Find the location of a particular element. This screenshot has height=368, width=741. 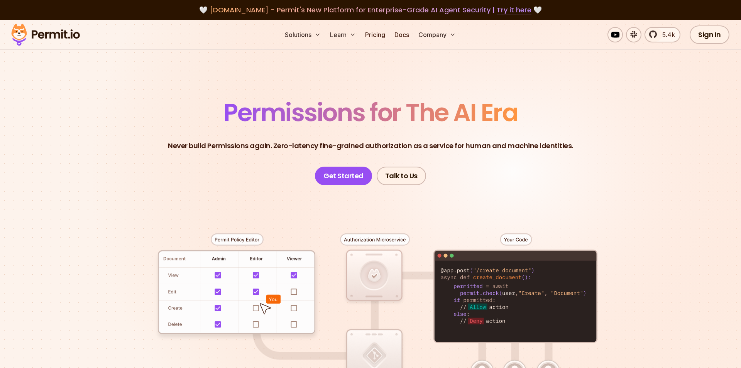

button: Learn is located at coordinates (343, 35).